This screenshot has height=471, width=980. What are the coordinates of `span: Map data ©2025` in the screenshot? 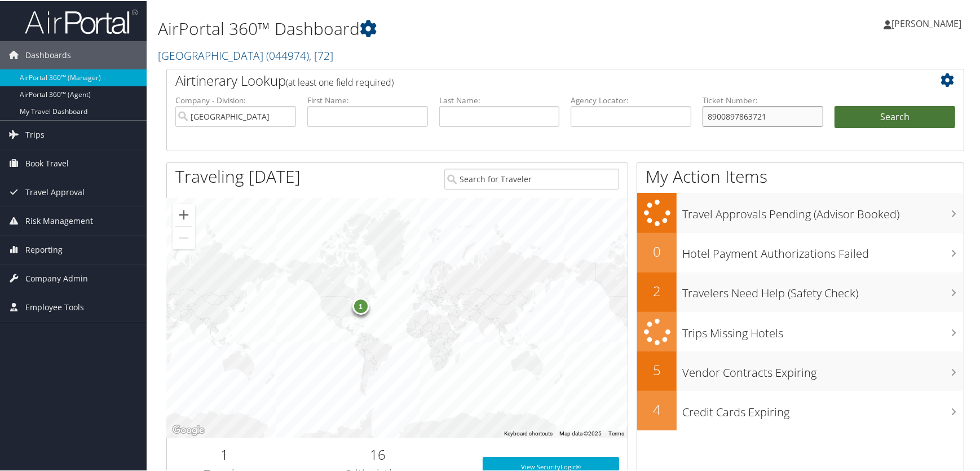 It's located at (580, 432).